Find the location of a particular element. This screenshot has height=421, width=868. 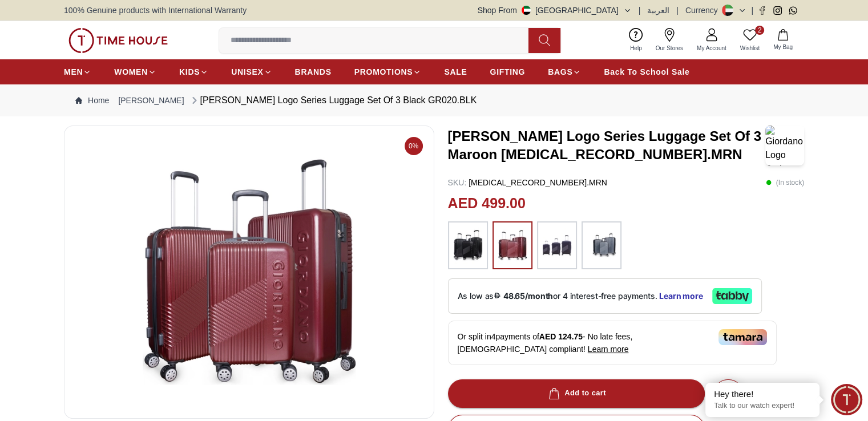

nav: Breadcrumb is located at coordinates (433, 100).